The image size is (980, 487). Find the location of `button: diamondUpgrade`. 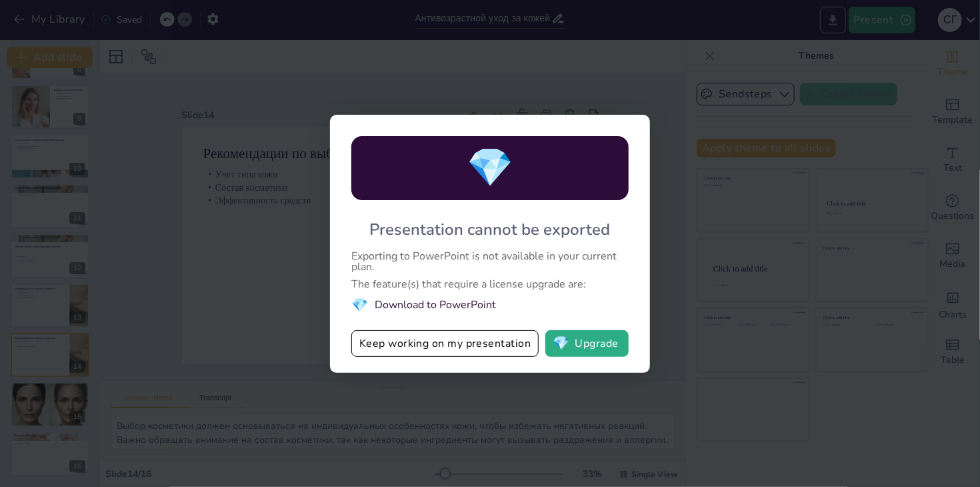

button: diamondUpgrade is located at coordinates (587, 344).